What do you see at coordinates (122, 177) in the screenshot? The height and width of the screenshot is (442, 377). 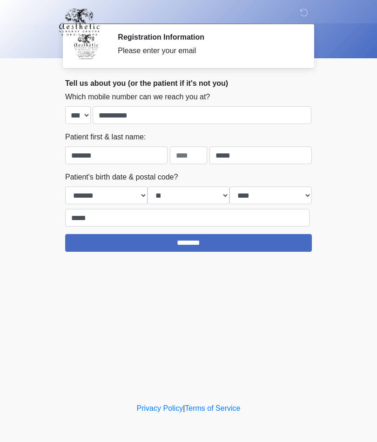 I see `label: Patient's birth date & postal code?` at bounding box center [122, 177].